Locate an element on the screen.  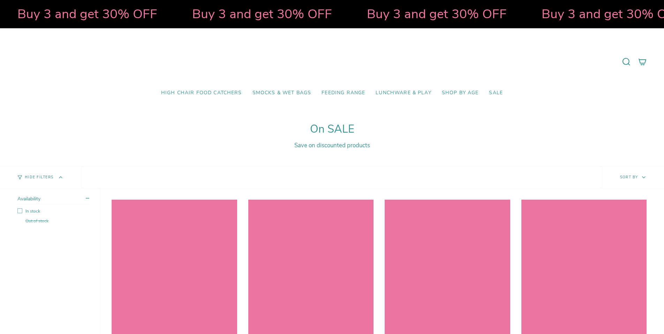
span: Smocks & Wet Bags is located at coordinates (282, 93).